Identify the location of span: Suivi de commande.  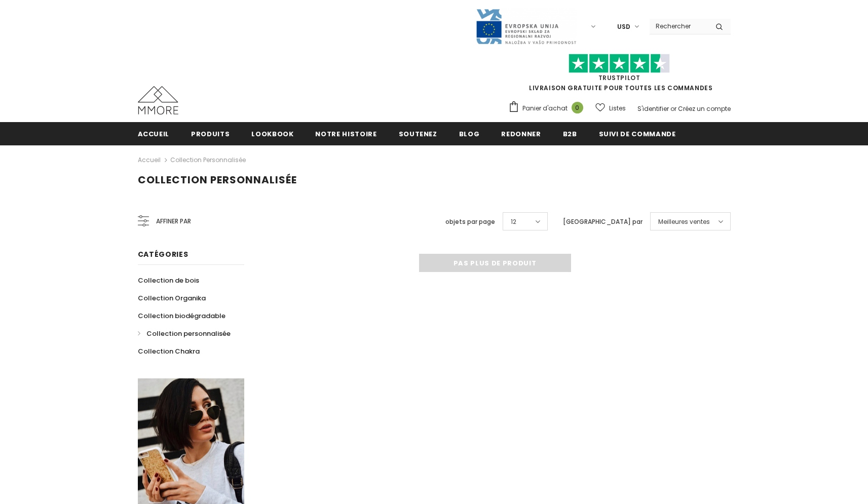
(637, 134).